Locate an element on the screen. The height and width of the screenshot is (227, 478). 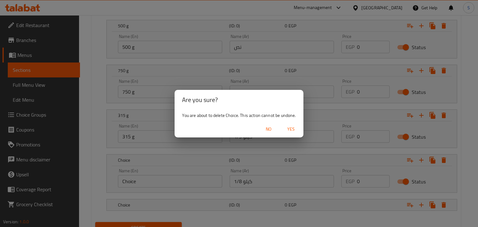
button: No is located at coordinates (269, 129).